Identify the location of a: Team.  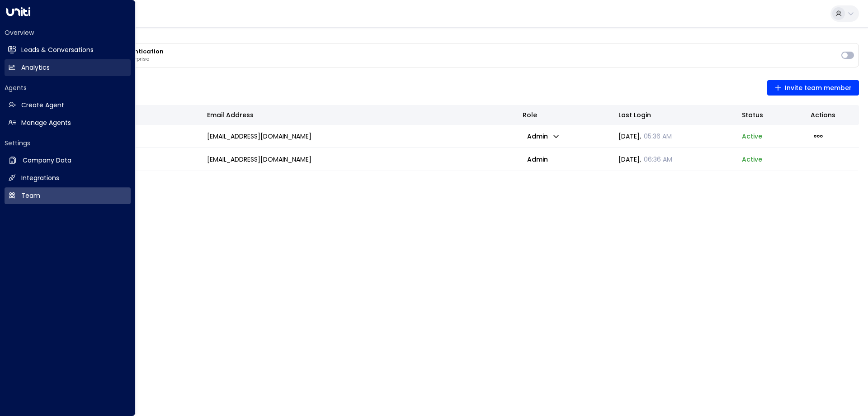
(67, 196).